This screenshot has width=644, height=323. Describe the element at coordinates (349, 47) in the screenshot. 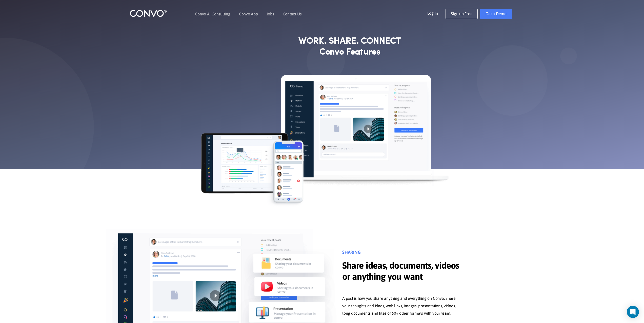

I see `strong: WORK. SHARE. CONNECT Convo Features` at that location.